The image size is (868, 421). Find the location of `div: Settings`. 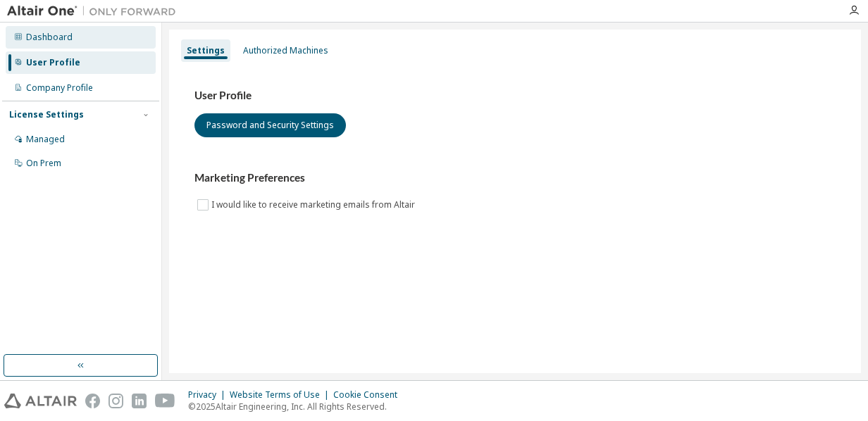

div: Settings is located at coordinates (206, 51).